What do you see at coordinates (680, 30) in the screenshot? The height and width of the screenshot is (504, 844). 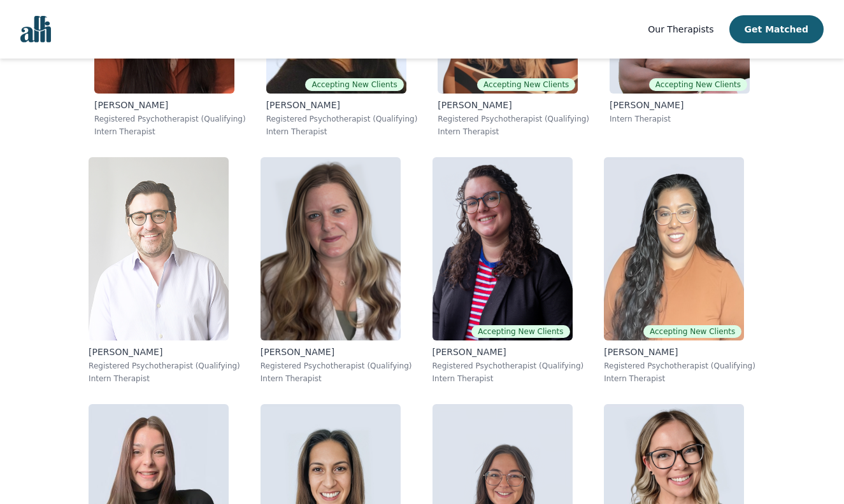 I see `a: Our Therapists` at bounding box center [680, 30].